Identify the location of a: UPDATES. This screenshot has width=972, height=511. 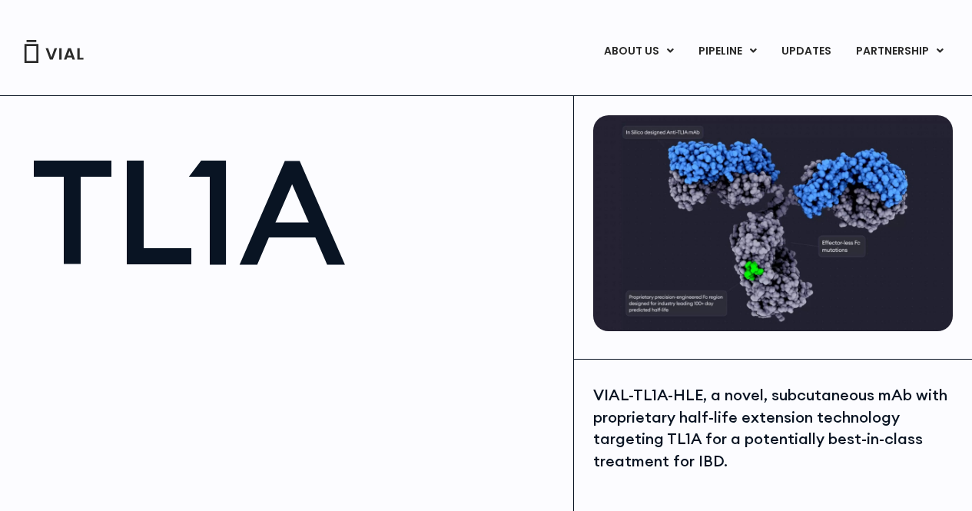
(806, 51).